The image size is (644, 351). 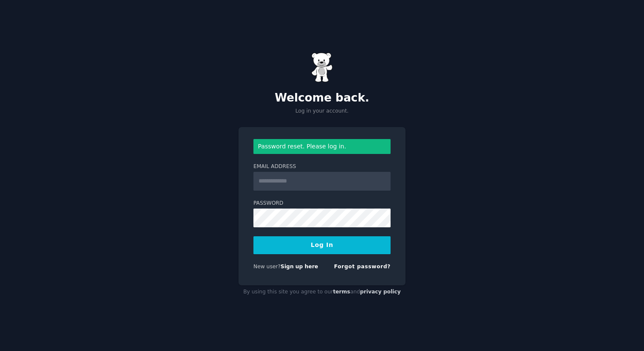 What do you see at coordinates (322, 245) in the screenshot?
I see `button: Log In` at bounding box center [322, 245].